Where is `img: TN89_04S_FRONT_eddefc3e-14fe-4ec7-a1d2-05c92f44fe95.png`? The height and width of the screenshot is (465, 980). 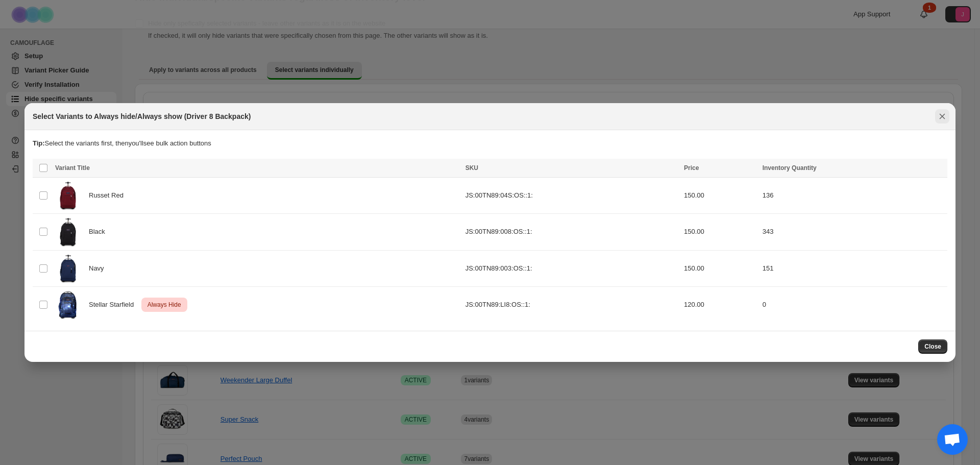 img: TN89_04S_FRONT_eddefc3e-14fe-4ec7-a1d2-05c92f44fe95.png is located at coordinates (68, 196).